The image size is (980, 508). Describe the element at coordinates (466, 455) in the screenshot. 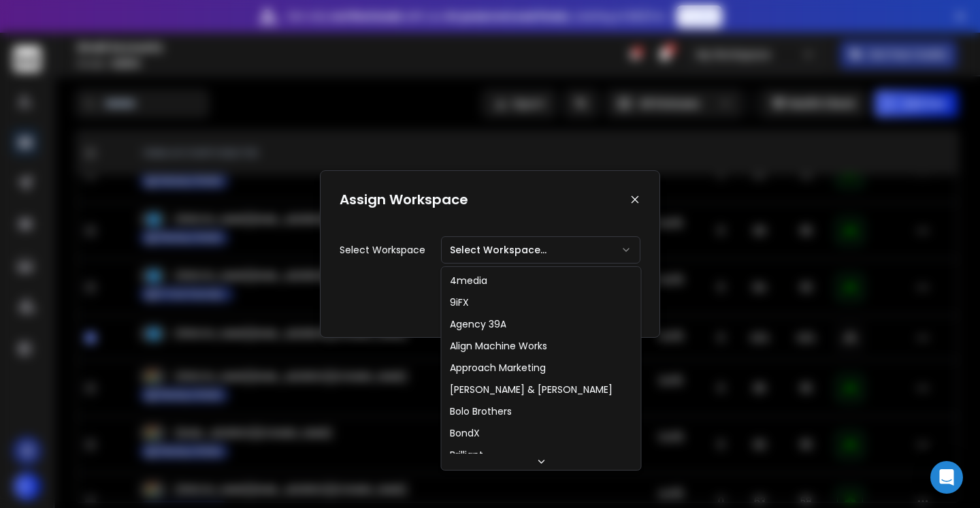

I see `div: Brilliant` at that location.